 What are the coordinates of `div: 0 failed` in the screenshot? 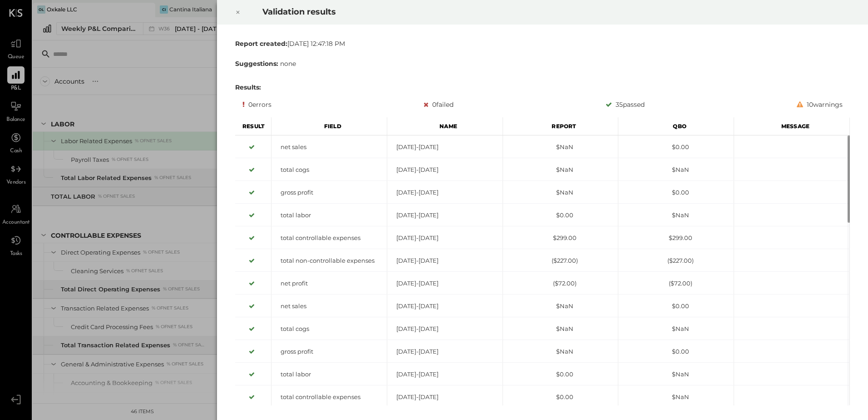 It's located at (439, 104).